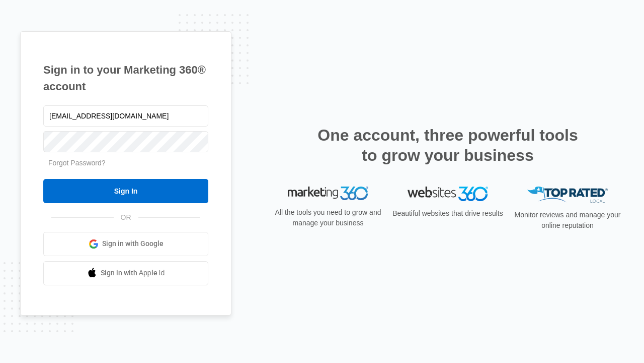  Describe the element at coordinates (448, 145) in the screenshot. I see `h2: One account, three powerful tools to grow your business` at that location.